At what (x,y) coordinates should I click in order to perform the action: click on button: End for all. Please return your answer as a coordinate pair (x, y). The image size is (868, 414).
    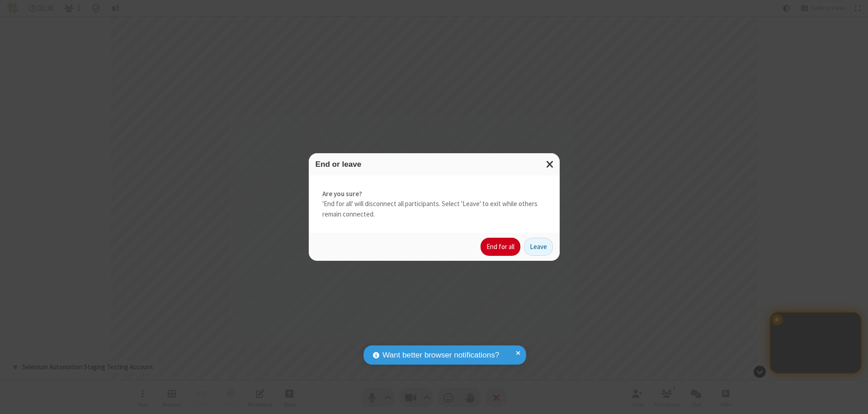
    Looking at the image, I should click on (500, 247).